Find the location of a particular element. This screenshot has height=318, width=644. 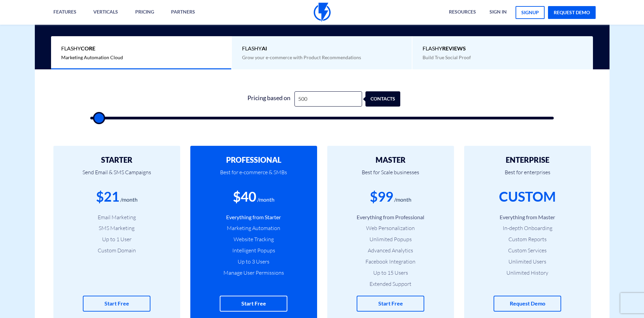

p: Best for enterprises is located at coordinates (527, 175).